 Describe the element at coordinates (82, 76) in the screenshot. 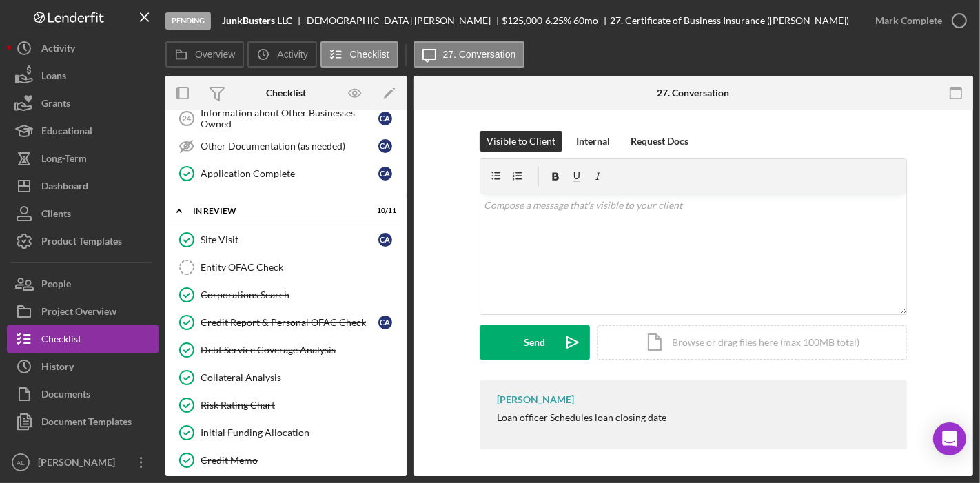

I see `button: Loans` at that location.